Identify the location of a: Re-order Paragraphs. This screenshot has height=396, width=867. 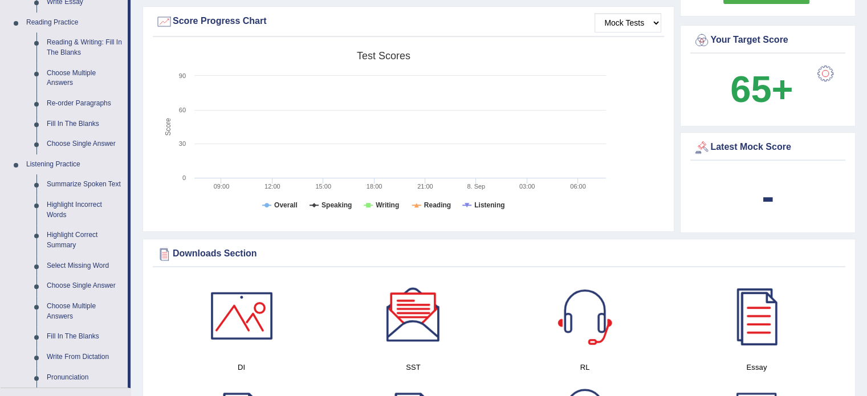
(84, 104).